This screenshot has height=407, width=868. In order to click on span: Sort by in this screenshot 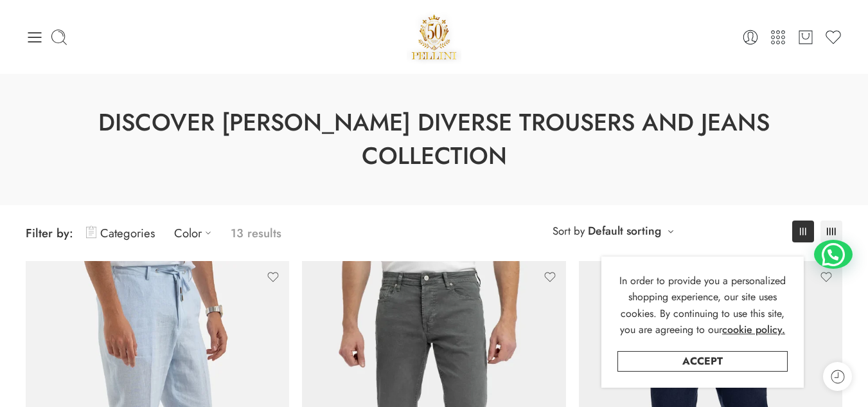, I will do `click(568, 230)`.